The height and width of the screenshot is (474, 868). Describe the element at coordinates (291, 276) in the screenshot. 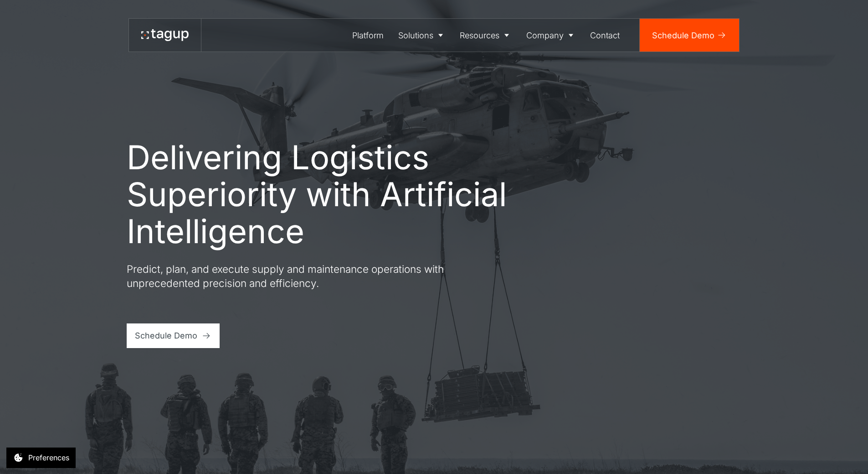

I see `p: Predict, plan, and execute supply and maintenance operations with unprecedented precision and eff...` at that location.